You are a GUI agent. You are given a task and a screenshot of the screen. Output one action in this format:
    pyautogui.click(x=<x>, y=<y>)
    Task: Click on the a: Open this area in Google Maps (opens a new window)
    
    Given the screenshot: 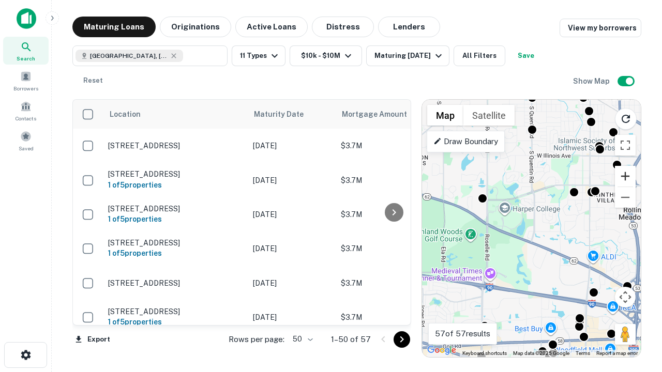 What is the action you would take?
    pyautogui.click(x=442, y=351)
    